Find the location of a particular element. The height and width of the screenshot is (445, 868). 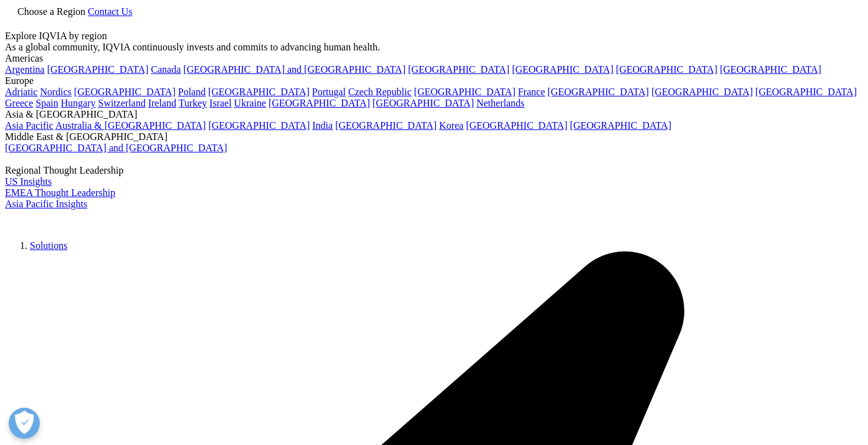

a: Canada is located at coordinates (166, 69).